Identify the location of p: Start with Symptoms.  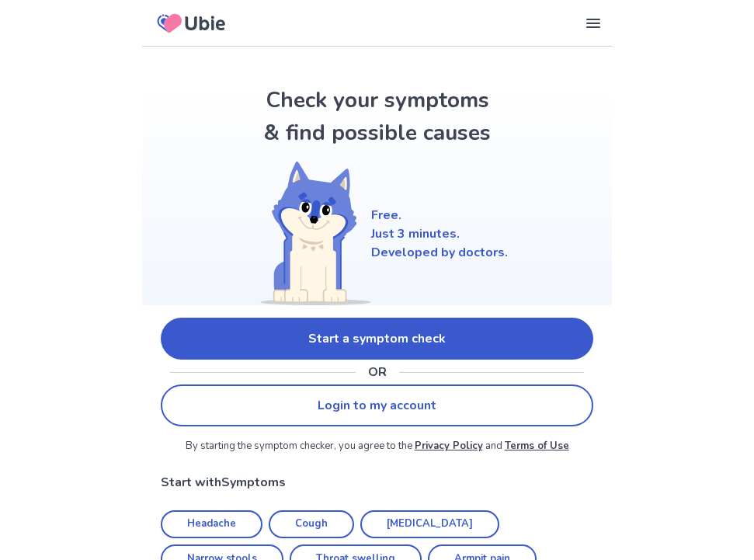
(377, 483).